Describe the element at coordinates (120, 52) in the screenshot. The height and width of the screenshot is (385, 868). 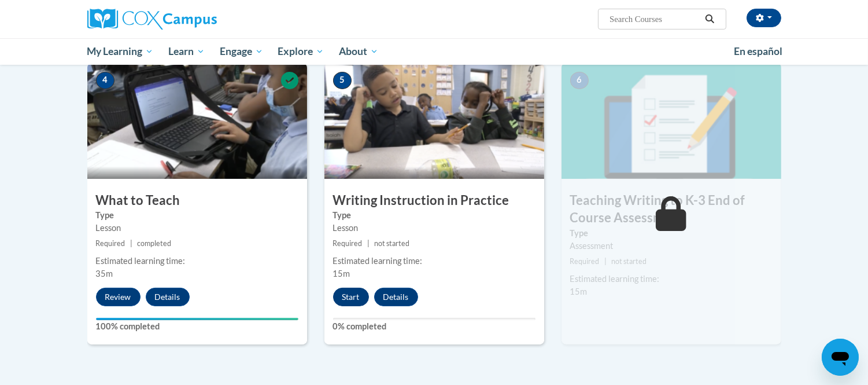
I see `span: My Learning` at that location.